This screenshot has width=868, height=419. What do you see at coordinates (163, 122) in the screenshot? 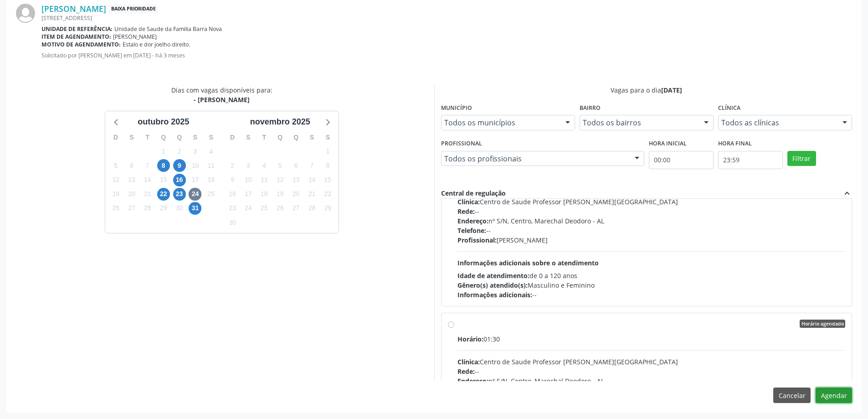
I see `div: outubro 2025` at bounding box center [163, 122].